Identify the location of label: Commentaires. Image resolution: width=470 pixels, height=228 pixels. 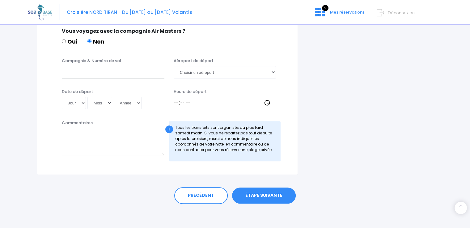
(77, 123).